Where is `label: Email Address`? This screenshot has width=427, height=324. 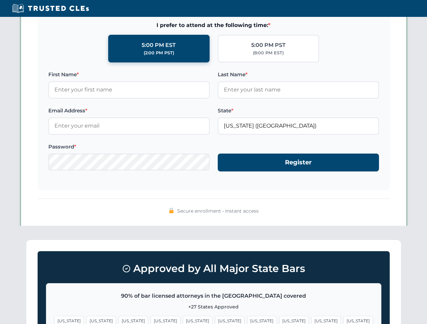
label: Email Address is located at coordinates (129, 111).